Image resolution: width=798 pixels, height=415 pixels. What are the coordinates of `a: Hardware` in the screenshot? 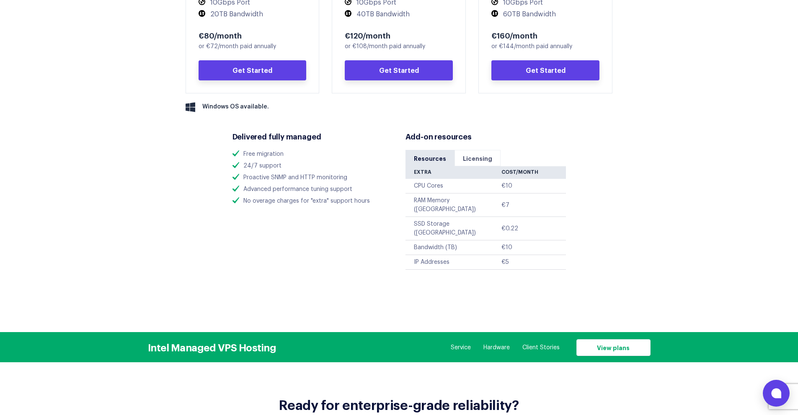 It's located at (497, 348).